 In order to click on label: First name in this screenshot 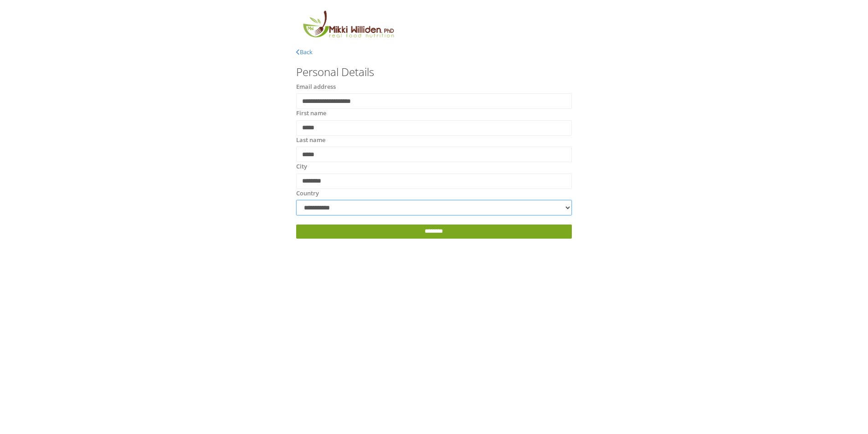, I will do `click(311, 114)`.